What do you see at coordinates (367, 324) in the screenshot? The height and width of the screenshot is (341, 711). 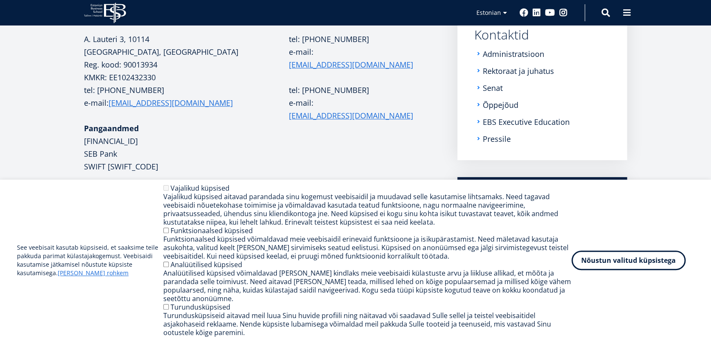 I see `div: Turundusküpsiseid aitavad meil luua Sinu huvide profiili ning näitavad või saadavad Sulle sellel ...` at bounding box center [367, 324].